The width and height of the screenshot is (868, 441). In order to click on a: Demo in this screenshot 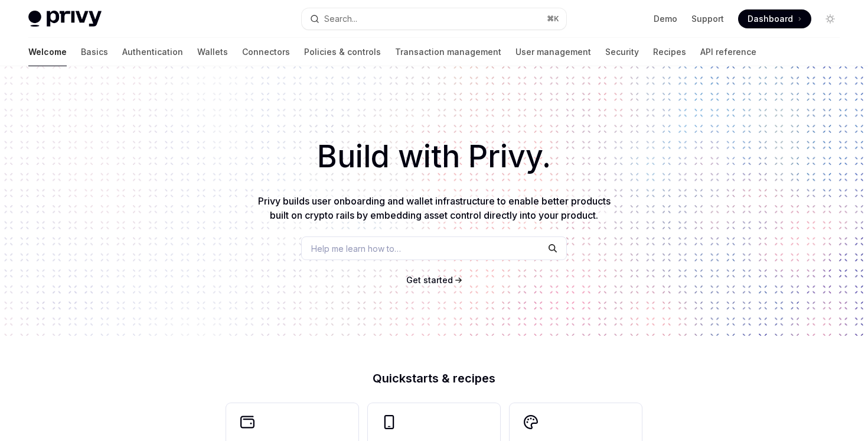, I will do `click(666, 19)`.